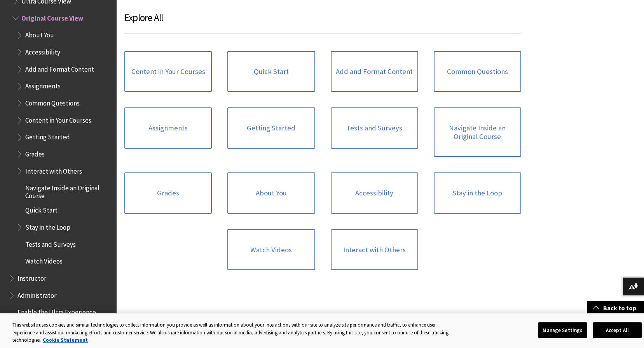  Describe the element at coordinates (51, 243) in the screenshot. I see `span: Tests and Surveys` at that location.